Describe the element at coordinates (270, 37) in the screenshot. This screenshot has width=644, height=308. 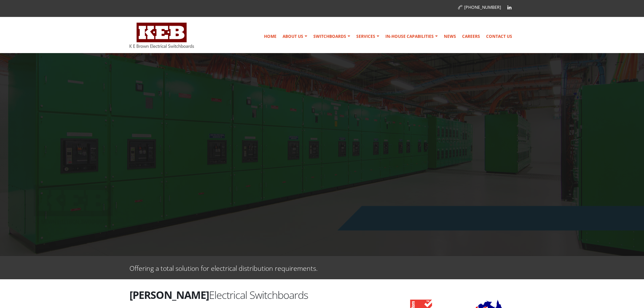
I see `a: Home` at that location.